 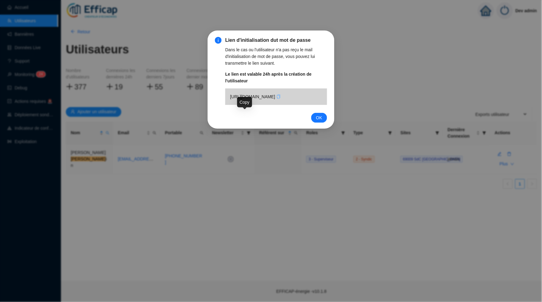 What do you see at coordinates (319, 118) in the screenshot?
I see `span: OK` at bounding box center [319, 118].